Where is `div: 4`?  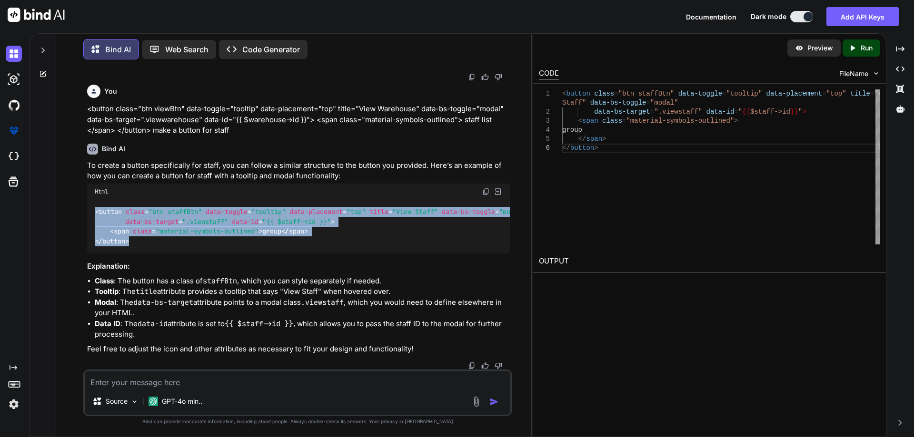
div: 4 is located at coordinates (544, 130).